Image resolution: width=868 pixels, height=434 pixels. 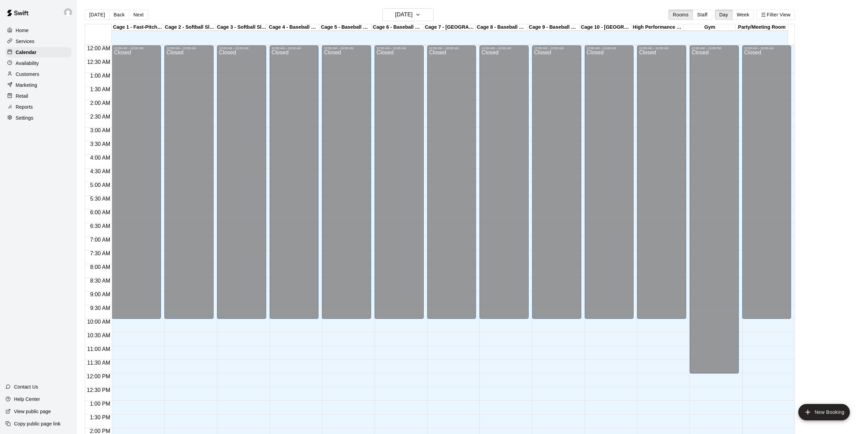 I want to click on div: Calendar, so click(x=38, y=52).